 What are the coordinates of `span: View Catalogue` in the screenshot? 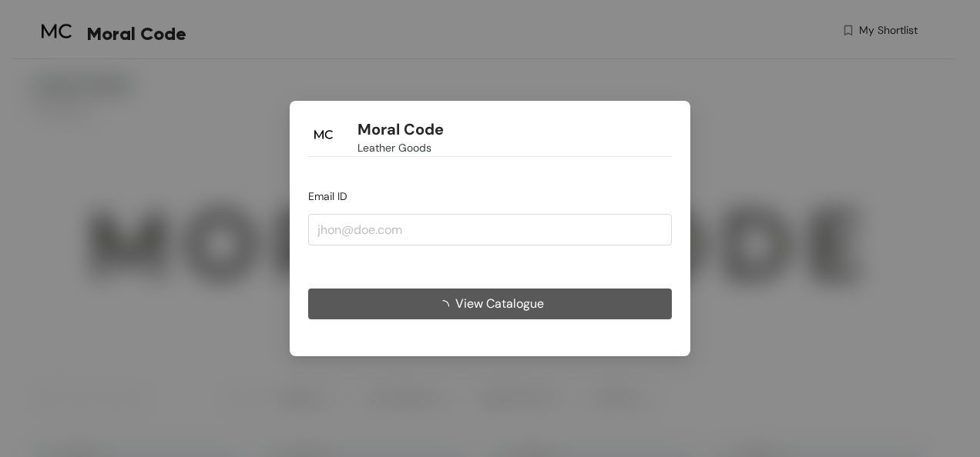 It's located at (499, 303).